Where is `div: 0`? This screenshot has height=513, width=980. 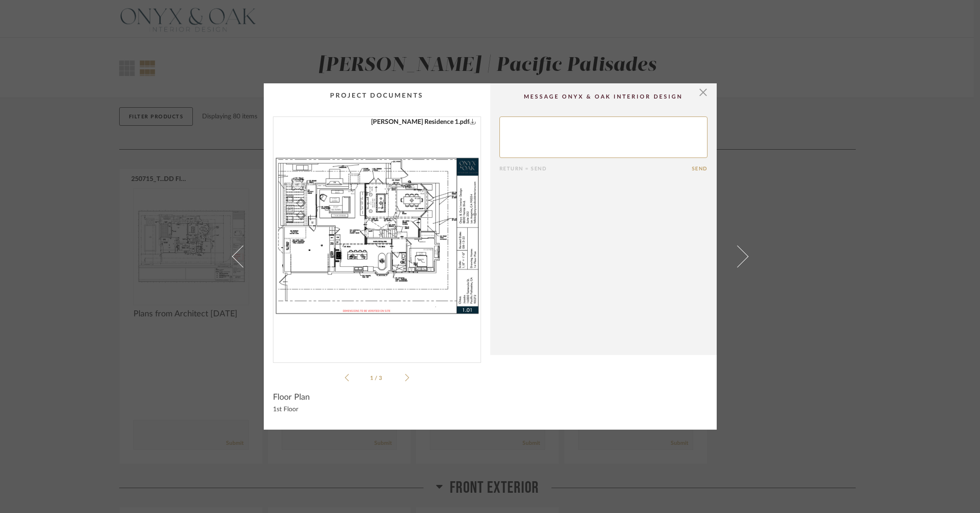
div: 0 is located at coordinates (377, 236).